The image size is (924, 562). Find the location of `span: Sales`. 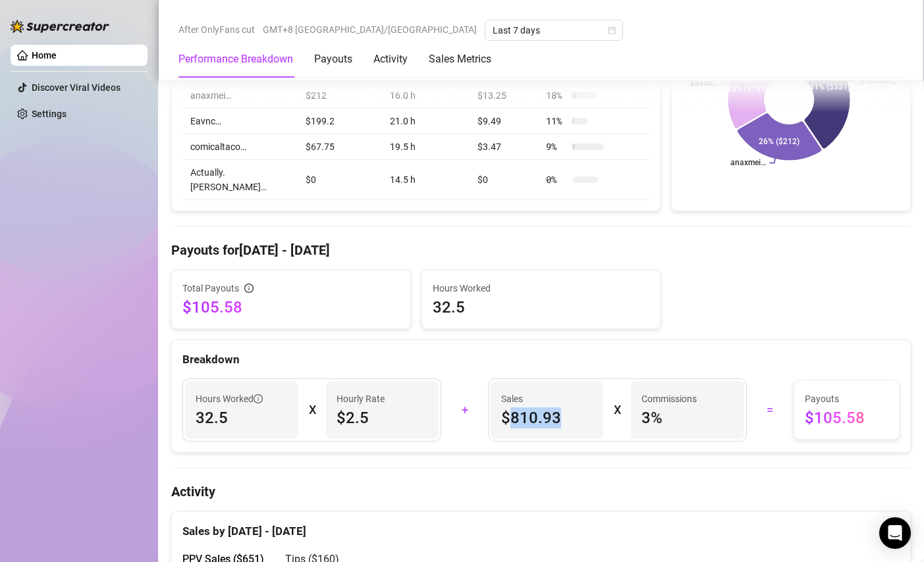

span: Sales is located at coordinates (547, 398).